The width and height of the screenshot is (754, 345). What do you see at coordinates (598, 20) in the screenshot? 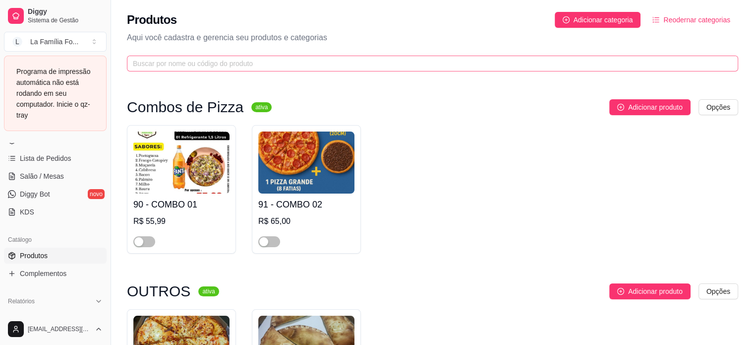
I see `button: Adicionar categoria` at bounding box center [598, 20].